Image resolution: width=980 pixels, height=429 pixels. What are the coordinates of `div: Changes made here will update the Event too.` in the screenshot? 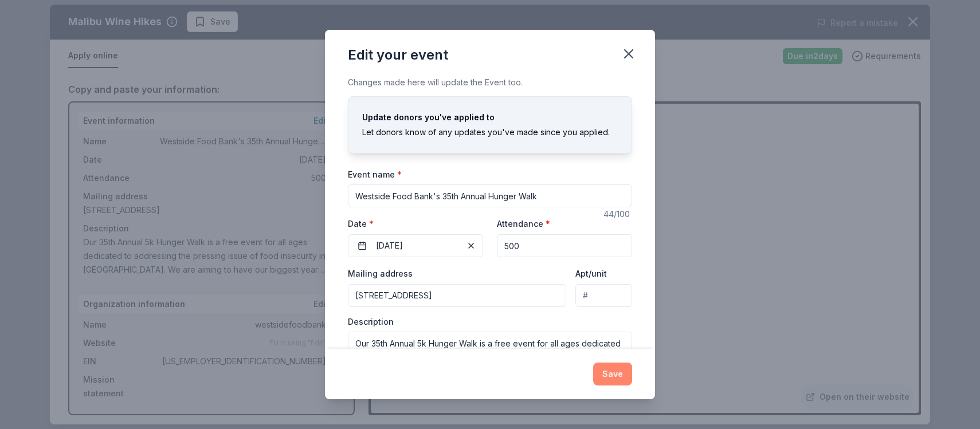 It's located at (490, 83).